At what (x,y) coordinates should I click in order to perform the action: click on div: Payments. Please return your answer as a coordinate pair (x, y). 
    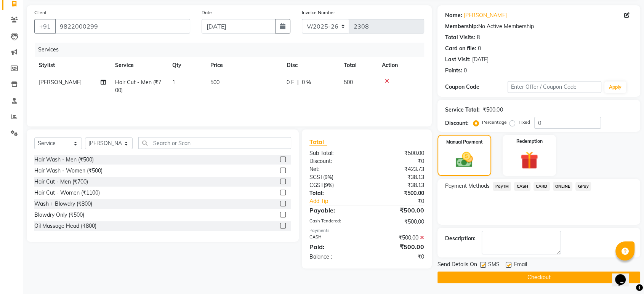
    Looking at the image, I should click on (366, 230).